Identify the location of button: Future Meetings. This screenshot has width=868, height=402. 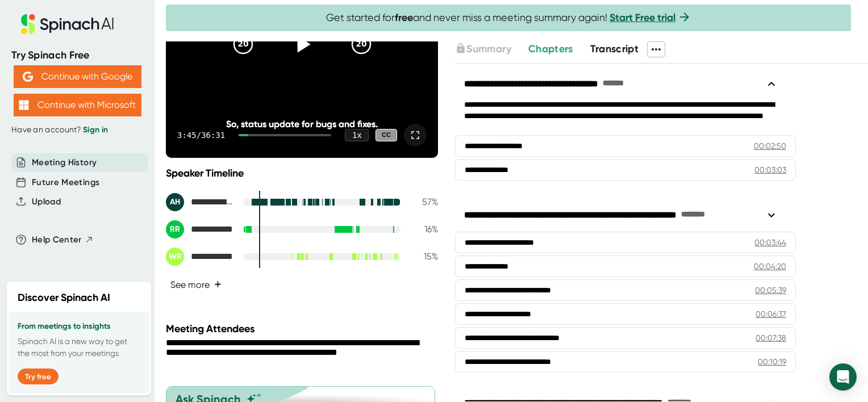
(65, 182).